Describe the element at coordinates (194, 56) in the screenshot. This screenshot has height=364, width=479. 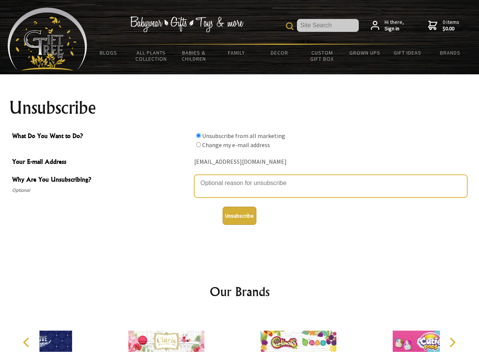
I see `a: Babies & Children` at that location.